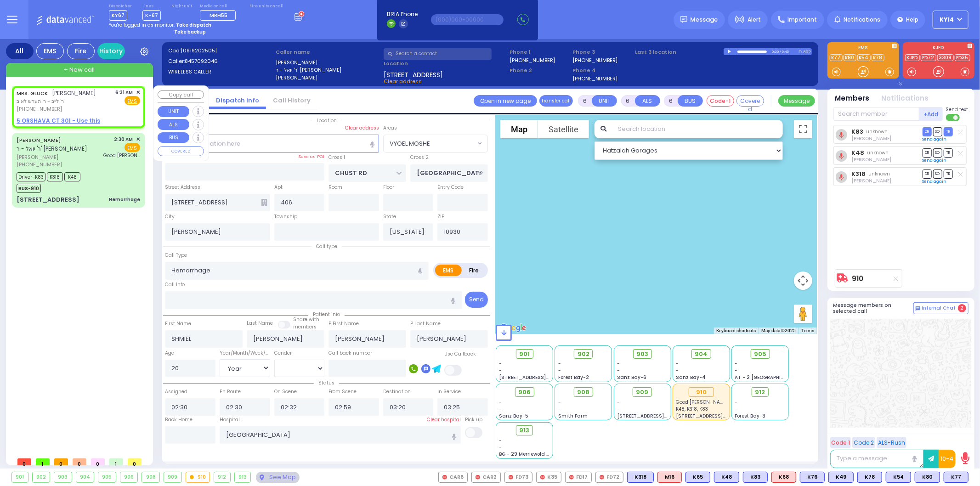 This screenshot has height=486, width=980. Describe the element at coordinates (152, 15) in the screenshot. I see `span: K-67` at that location.